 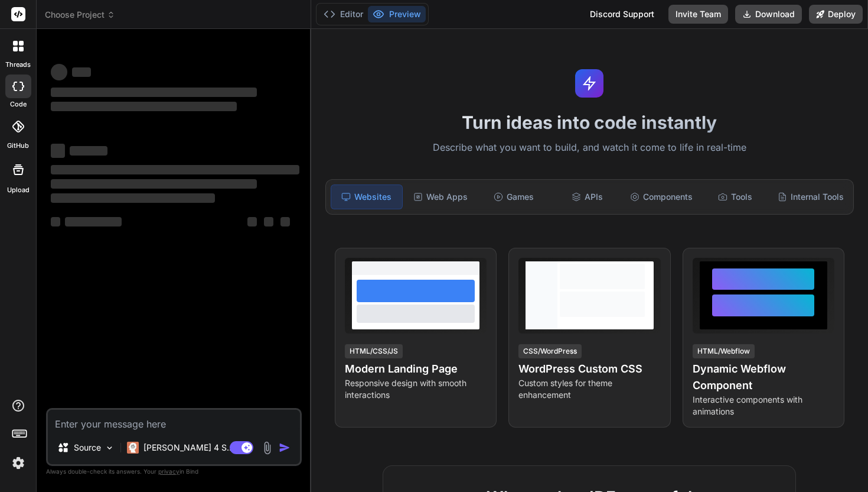 What do you see at coordinates (18, 463) in the screenshot?
I see `img: settings` at bounding box center [18, 463].